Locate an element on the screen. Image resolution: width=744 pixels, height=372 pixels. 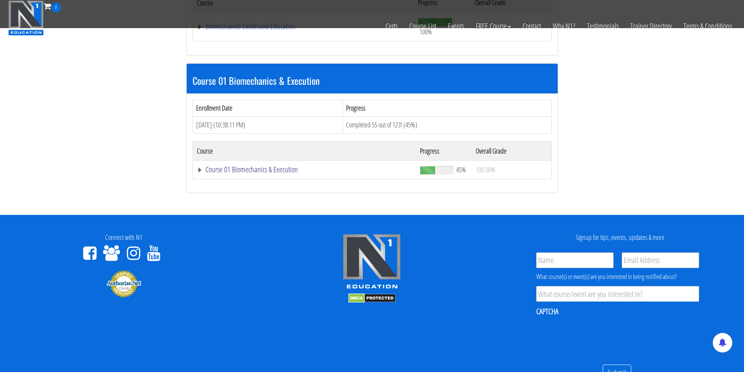
h4: Connect with N1 is located at coordinates (124, 238).